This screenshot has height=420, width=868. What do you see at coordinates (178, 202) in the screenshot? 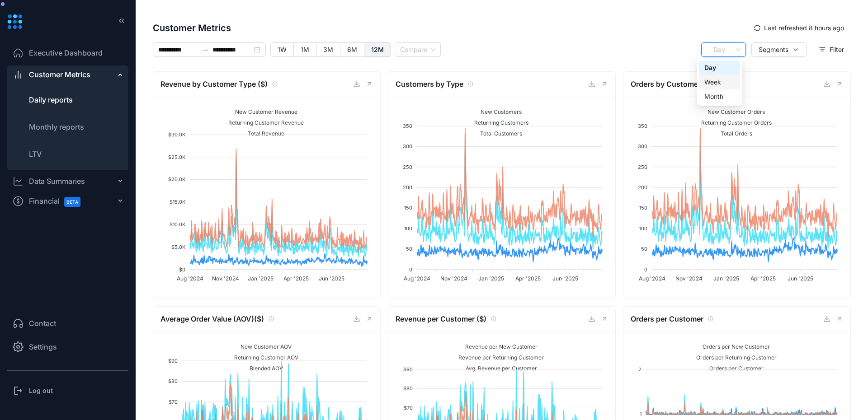
I see `tspan: $15.0K` at bounding box center [178, 202].